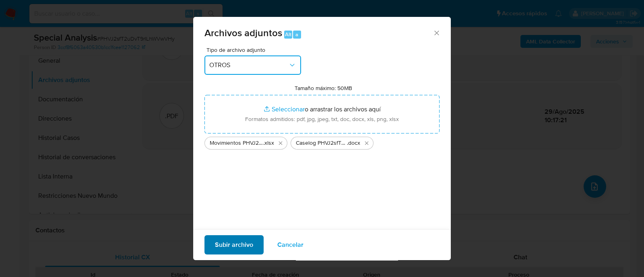 Image resolution: width=644 pixels, height=277 pixels. I want to click on button: Cerrar, so click(436, 33).